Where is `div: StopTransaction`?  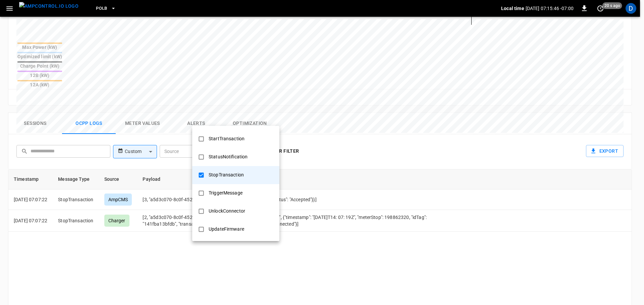
div: StopTransaction is located at coordinates (226, 175).